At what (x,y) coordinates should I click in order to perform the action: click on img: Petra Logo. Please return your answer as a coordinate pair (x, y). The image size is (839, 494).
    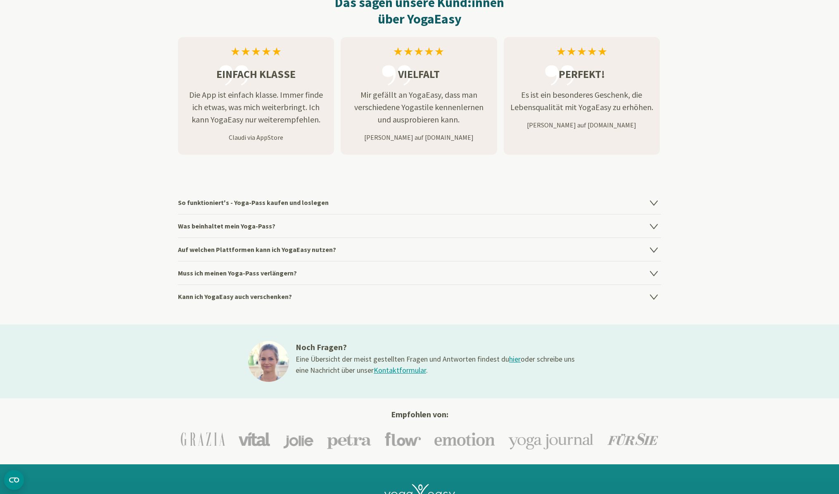
    Looking at the image, I should click on (349, 439).